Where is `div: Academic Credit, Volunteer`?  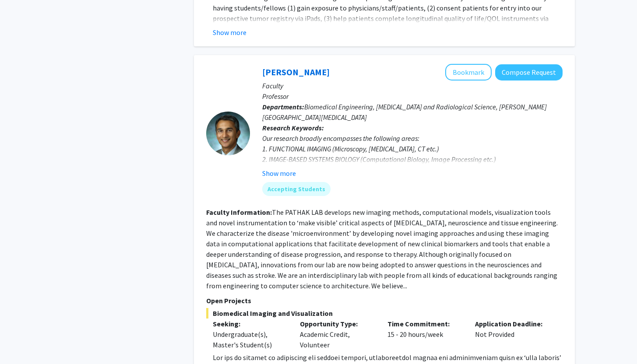
div: Academic Credit, Volunteer is located at coordinates (337, 335).